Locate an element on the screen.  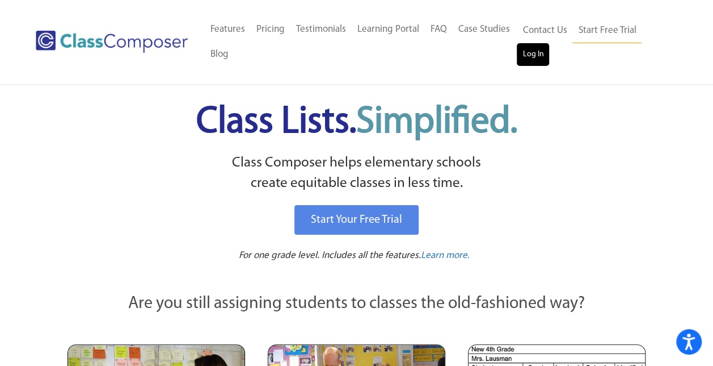
a: Blog is located at coordinates (220, 54).